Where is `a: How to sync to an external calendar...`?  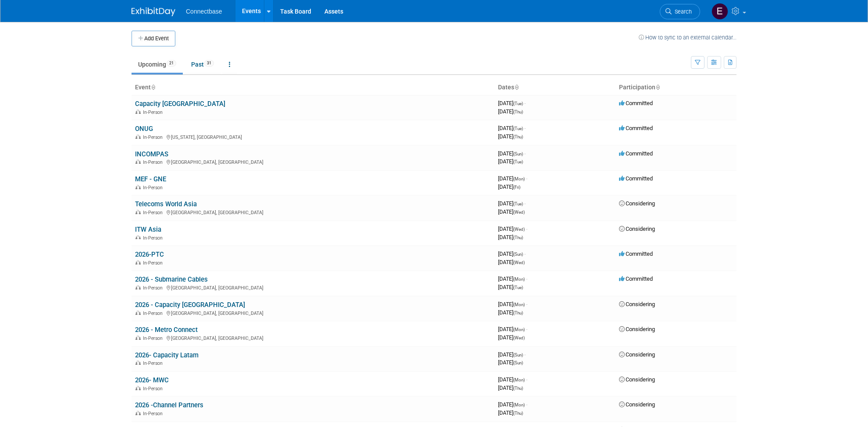 a: How to sync to an external calendar... is located at coordinates (687, 37).